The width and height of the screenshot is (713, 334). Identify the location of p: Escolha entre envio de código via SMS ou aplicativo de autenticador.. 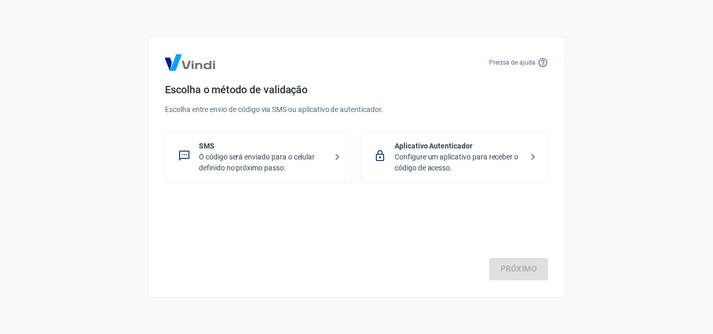
(356, 110).